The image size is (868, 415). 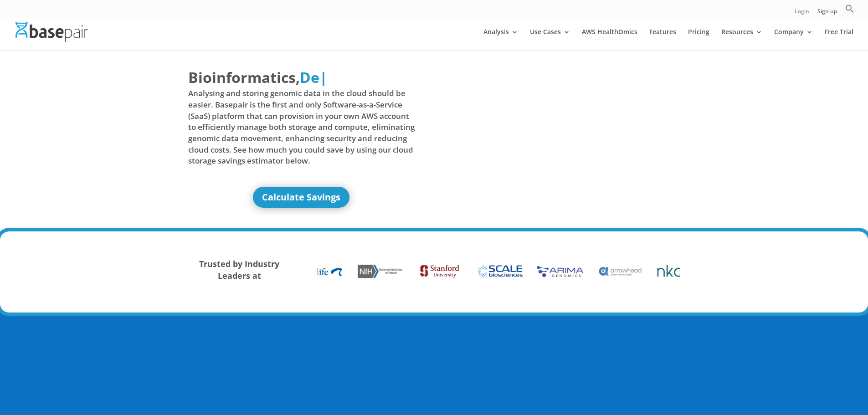 What do you see at coordinates (849, 11) in the screenshot?
I see `a: Search Icon Link` at bounding box center [849, 11].